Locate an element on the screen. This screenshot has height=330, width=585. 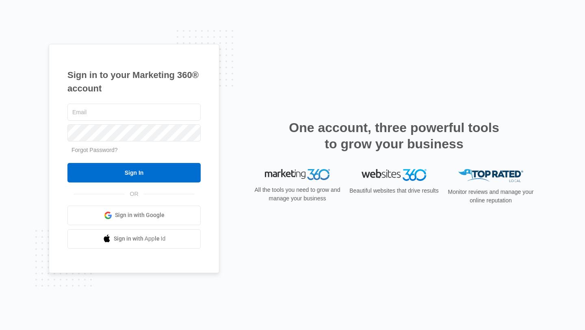
span: Sign in with Google is located at coordinates (140, 215).